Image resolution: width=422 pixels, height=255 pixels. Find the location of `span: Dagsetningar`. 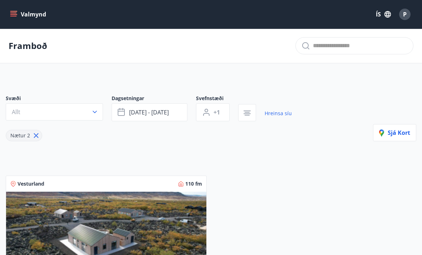

span: Dagsetningar is located at coordinates (154, 99).